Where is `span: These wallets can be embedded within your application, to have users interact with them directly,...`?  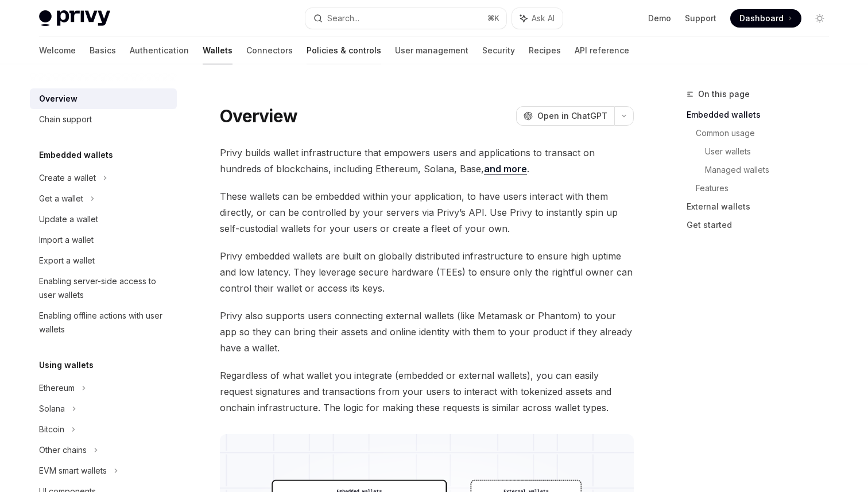
span: These wallets can be embedded within your application, to have users interact with them directly,... is located at coordinates (426, 212).